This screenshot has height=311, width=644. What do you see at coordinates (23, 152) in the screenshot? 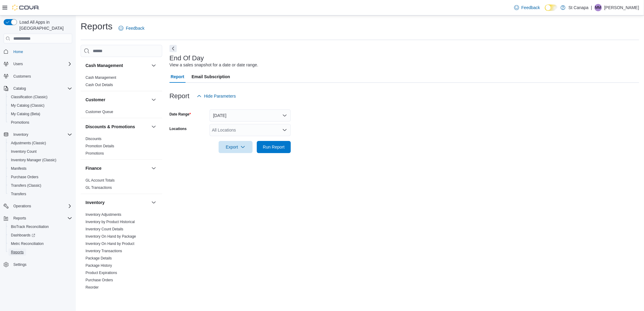
I see `span: Inventory Count` at bounding box center [23, 152].